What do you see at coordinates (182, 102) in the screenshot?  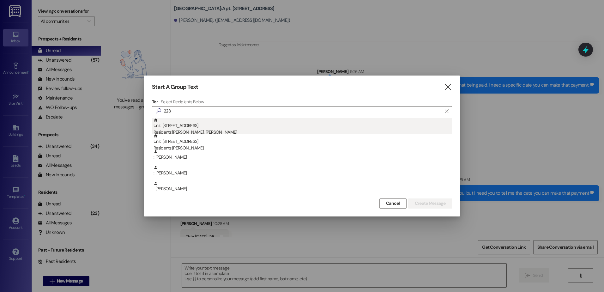 I see `h4: Select Recipients Below` at bounding box center [182, 102].